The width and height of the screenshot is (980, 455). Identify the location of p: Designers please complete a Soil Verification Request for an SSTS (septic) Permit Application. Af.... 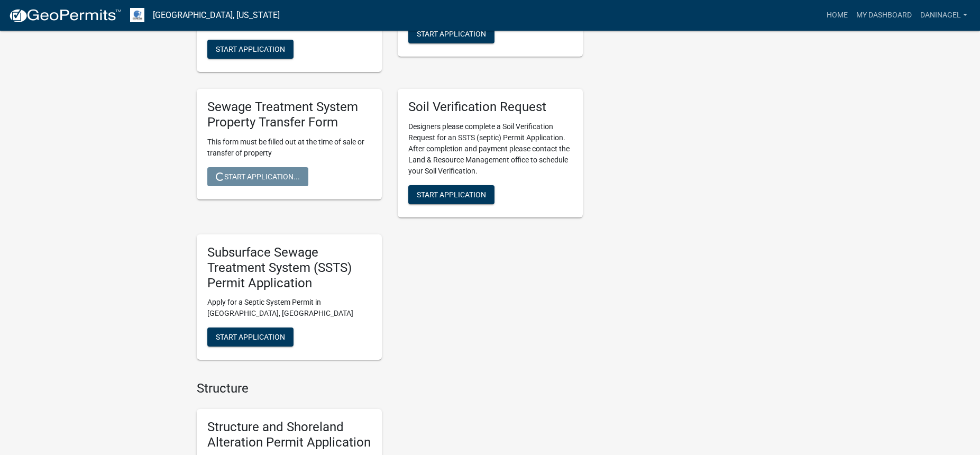
(490, 148).